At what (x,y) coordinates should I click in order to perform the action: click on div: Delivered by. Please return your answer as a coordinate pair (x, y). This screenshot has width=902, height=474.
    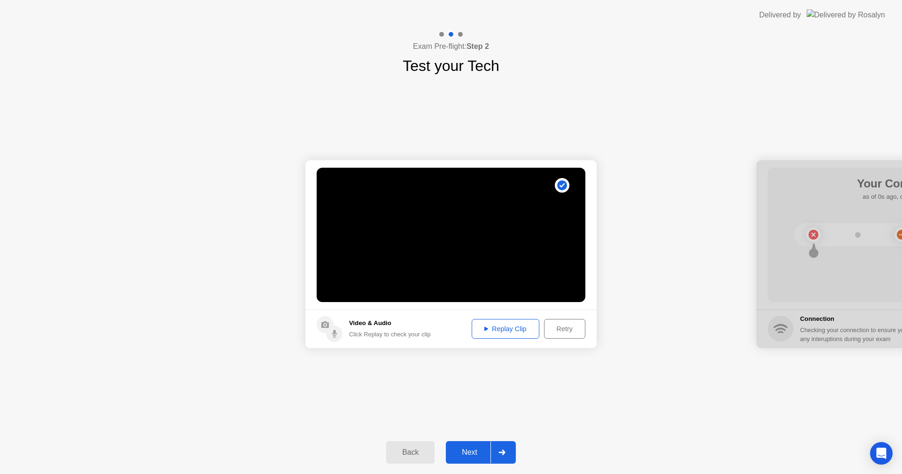
    Looking at the image, I should click on (780, 15).